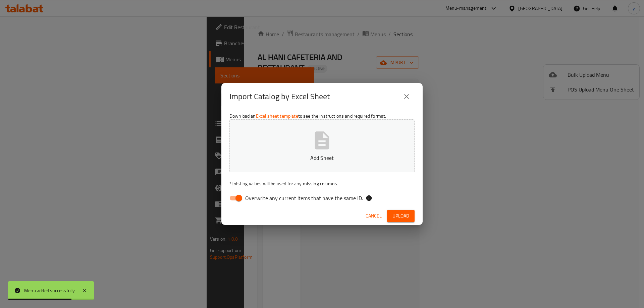 This screenshot has width=644, height=308. I want to click on span: Upload, so click(401, 216).